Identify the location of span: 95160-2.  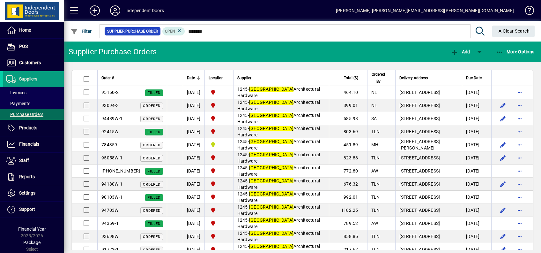
(110, 92).